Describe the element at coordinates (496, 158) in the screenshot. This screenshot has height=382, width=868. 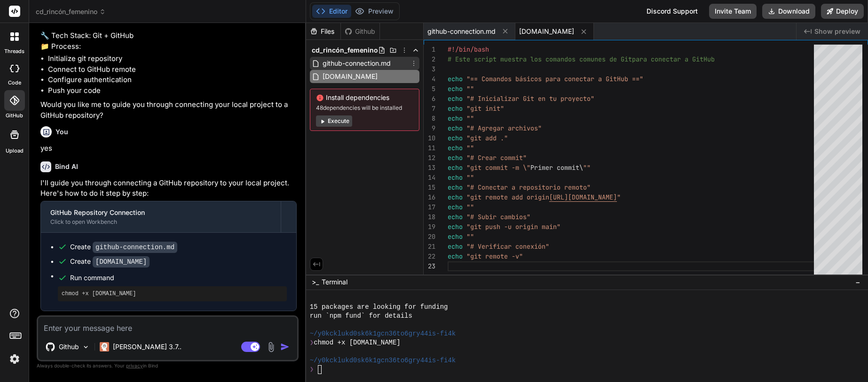
I see `span: "# Crear commit"` at that location.